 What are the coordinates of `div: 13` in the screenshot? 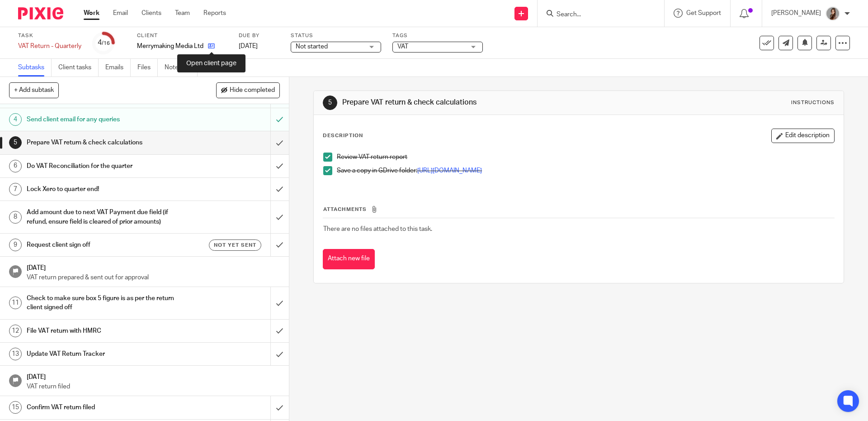 It's located at (15, 354).